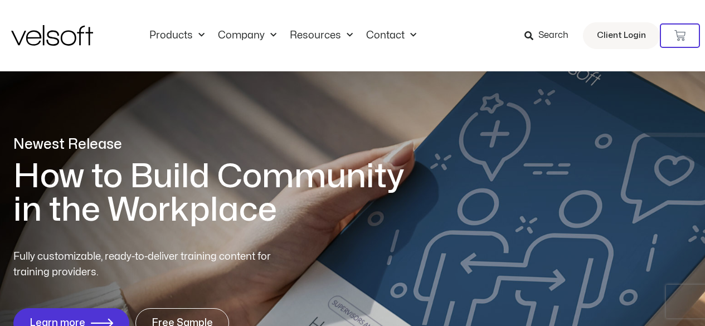 The image size is (705, 326). Describe the element at coordinates (550, 36) in the screenshot. I see `a: Search` at that location.